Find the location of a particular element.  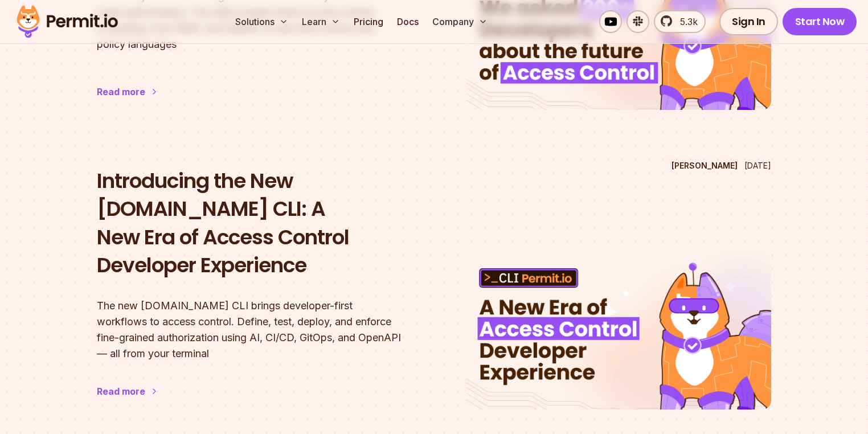

img: Permit logo is located at coordinates (67, 22).